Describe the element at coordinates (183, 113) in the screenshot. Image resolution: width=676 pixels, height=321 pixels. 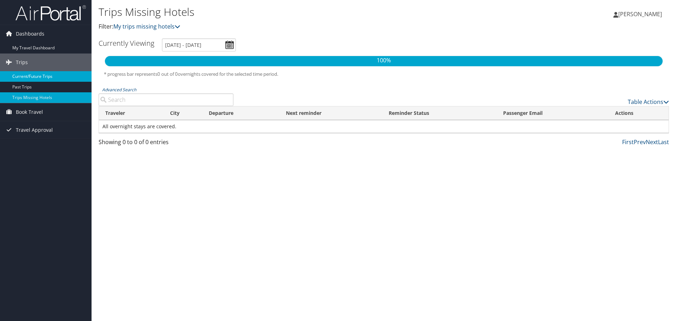
I see `th: City: activate to sort column ascending` at that location.